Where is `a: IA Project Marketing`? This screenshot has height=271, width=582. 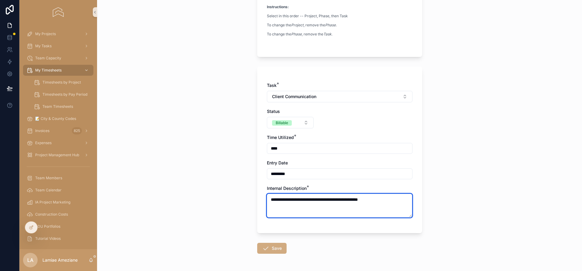 a: IA Project Marketing is located at coordinates (58, 203).